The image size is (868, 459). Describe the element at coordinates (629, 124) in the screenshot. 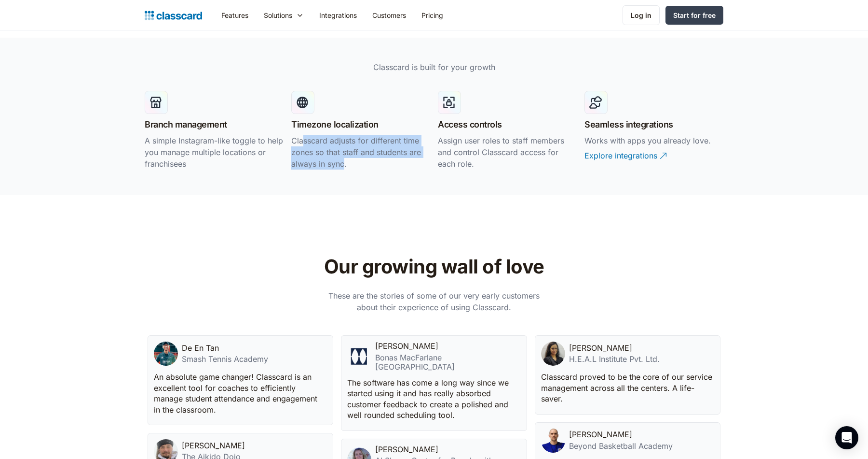

I see `h3: Seamless integrations` at that location.